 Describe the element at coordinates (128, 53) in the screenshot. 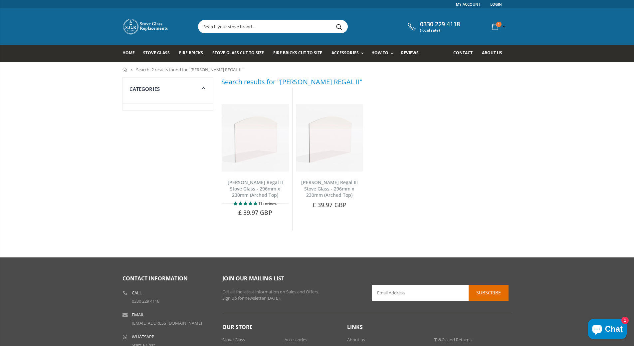

I see `span: Home` at that location.